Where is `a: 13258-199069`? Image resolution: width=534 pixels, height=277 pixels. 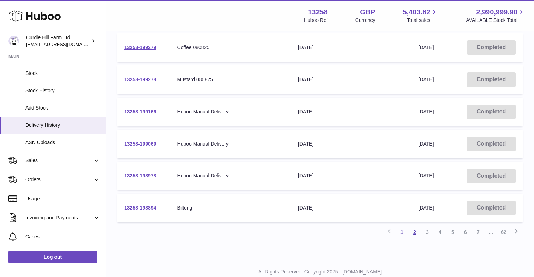 a: 13258-199069 is located at coordinates (140, 144).